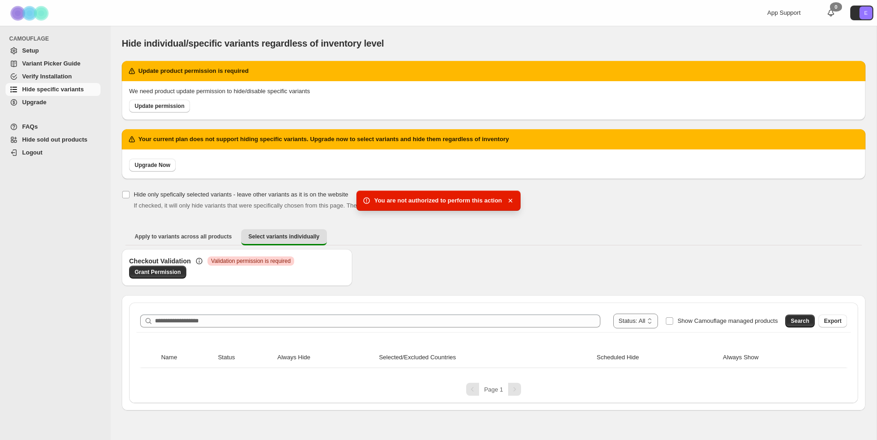 This screenshot has width=877, height=440. I want to click on span: Select variants individually, so click(284, 237).